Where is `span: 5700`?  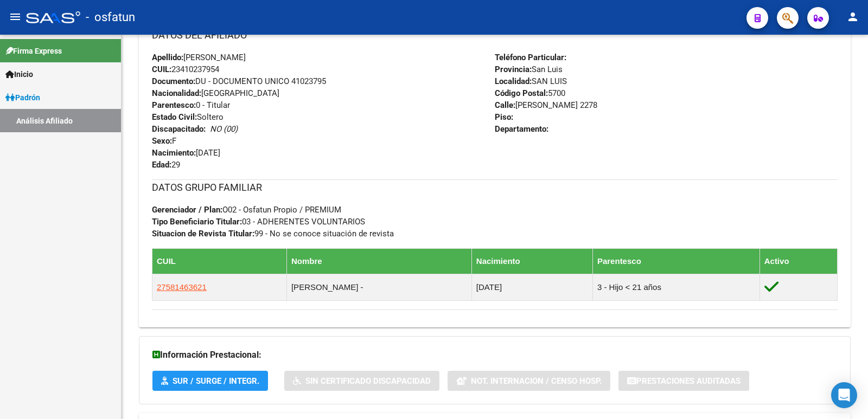
span: 5700 is located at coordinates (530, 93).